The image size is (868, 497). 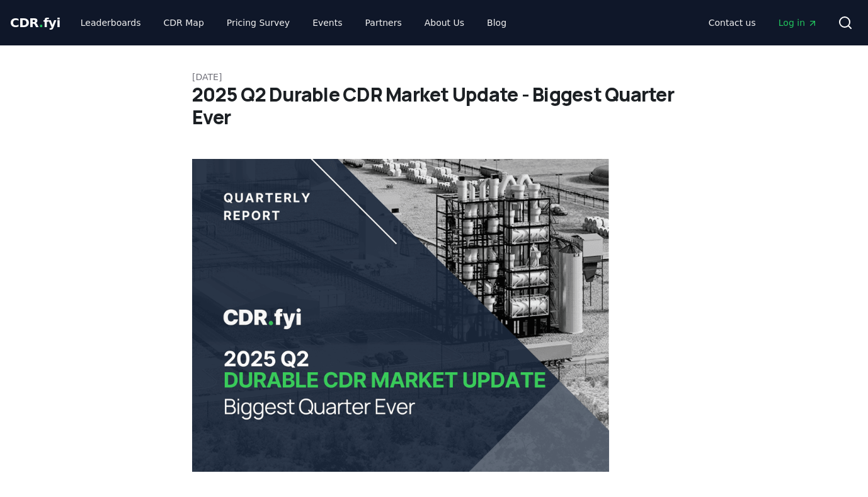 I want to click on h1: 2025 Q2 Durable CDR Market Update - Biggest Quarter Ever, so click(x=434, y=106).